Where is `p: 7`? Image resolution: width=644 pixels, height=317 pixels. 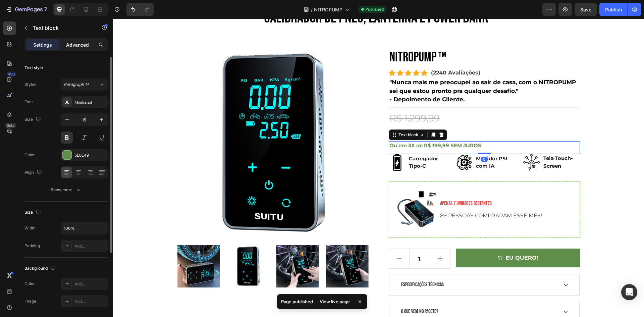
p: 7 is located at coordinates (45, 9).